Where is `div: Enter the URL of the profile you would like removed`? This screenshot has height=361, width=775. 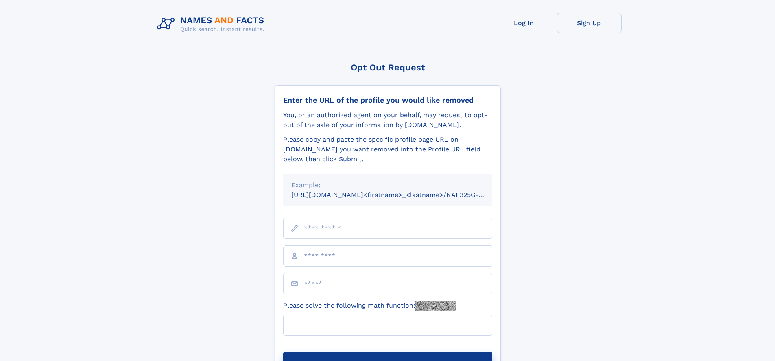
div: Enter the URL of the profile you would like removed is located at coordinates (388, 100).